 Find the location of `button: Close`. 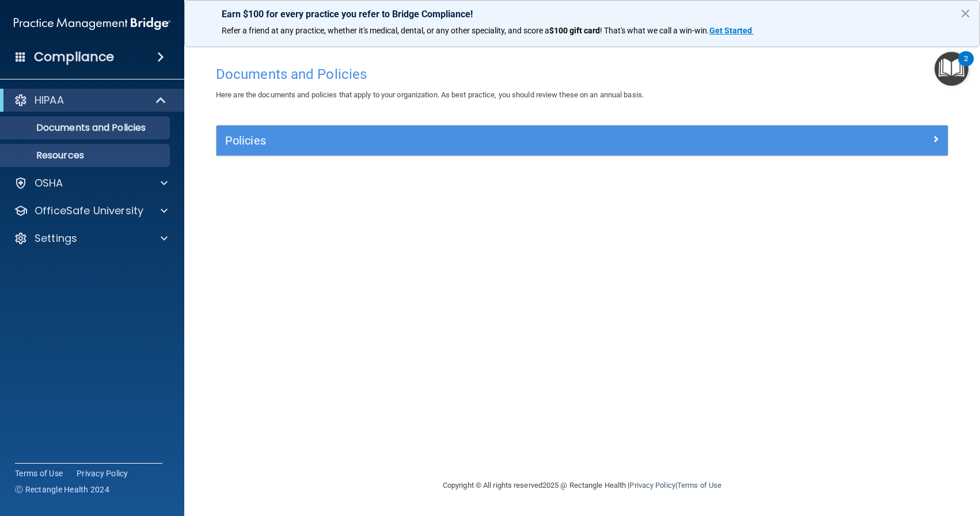

button: Close is located at coordinates (965, 13).